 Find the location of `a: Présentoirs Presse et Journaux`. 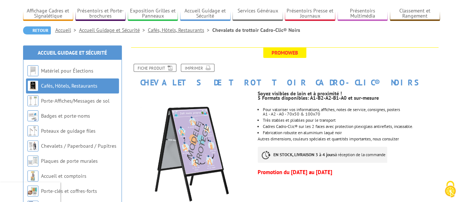

a: Présentoirs Presse et Journaux is located at coordinates (310, 14).